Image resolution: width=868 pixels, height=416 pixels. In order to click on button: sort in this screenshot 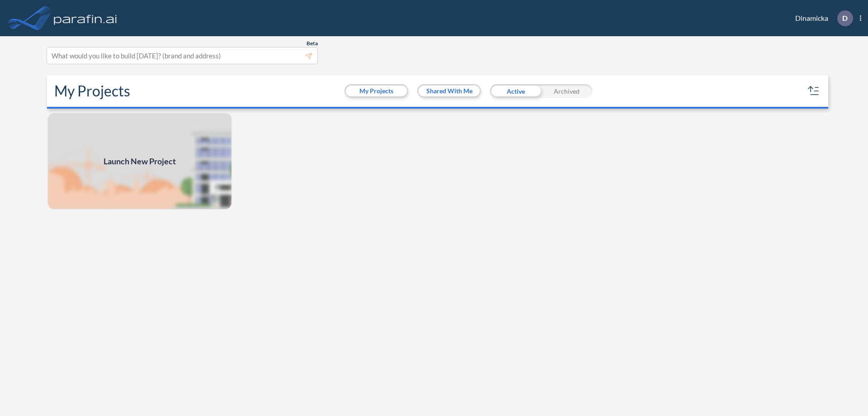, I will do `click(814, 91)`.